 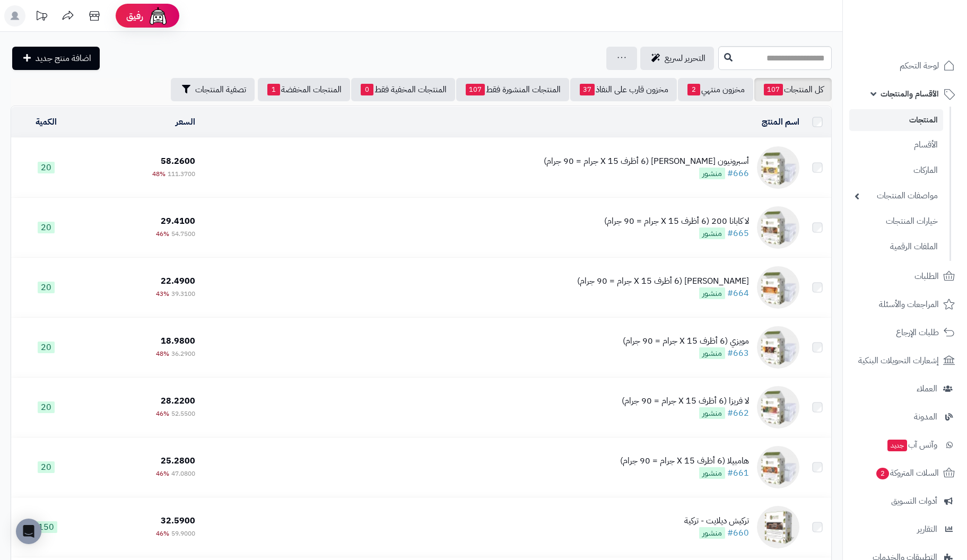 What do you see at coordinates (304, 89) in the screenshot?
I see `a: المنتجات المخفضة1` at bounding box center [304, 89].